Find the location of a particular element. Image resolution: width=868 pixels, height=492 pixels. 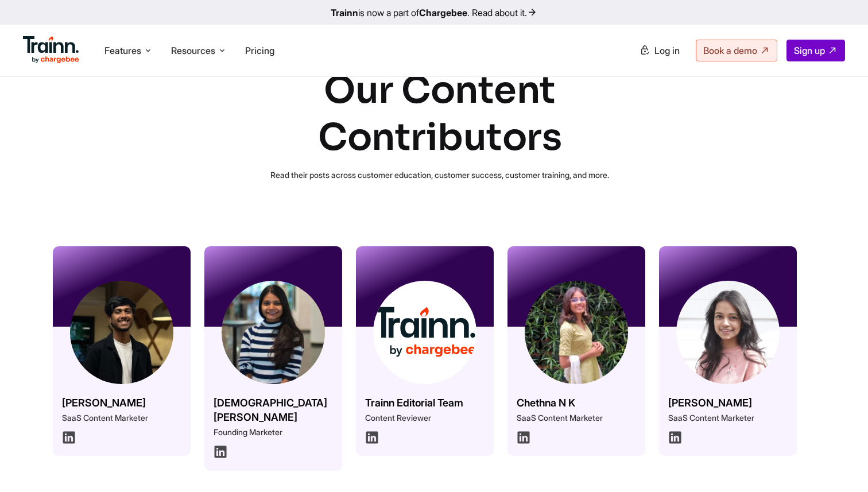

a: Chethna N K SaaS Content Marketer Author linkedin logo is located at coordinates (576, 358).